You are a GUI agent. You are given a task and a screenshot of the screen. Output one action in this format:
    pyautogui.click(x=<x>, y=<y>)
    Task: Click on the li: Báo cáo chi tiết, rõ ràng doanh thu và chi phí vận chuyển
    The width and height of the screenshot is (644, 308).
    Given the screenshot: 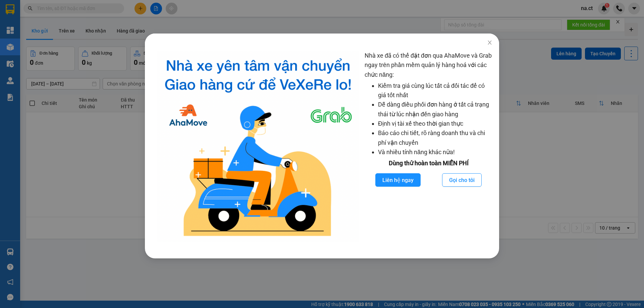 What is the action you would take?
    pyautogui.click(x=435, y=138)
    